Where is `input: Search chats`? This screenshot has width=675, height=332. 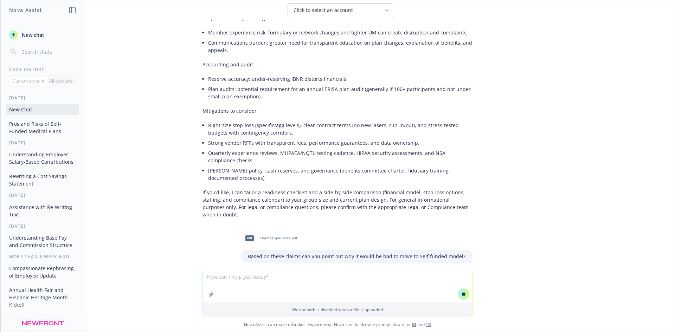
input: Search chats is located at coordinates (48, 52).